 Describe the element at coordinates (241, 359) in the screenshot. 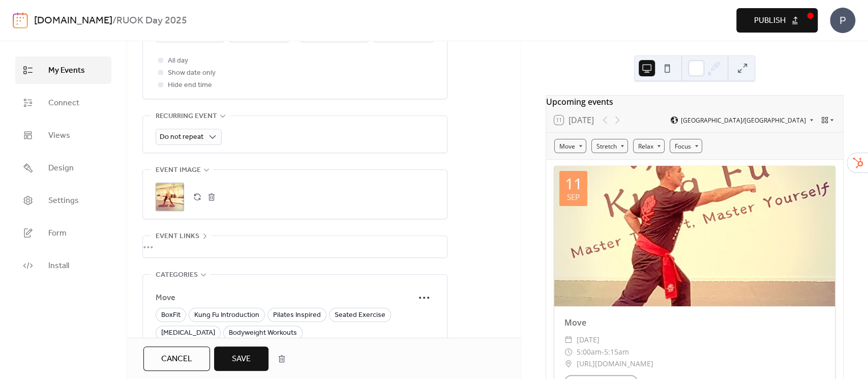

I see `button: Save` at that location.